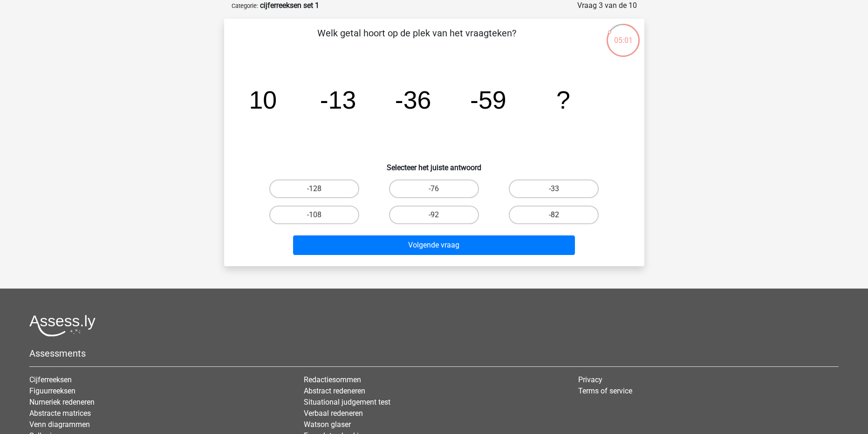 This screenshot has height=434, width=868. I want to click on a: Situational judgement test, so click(347, 402).